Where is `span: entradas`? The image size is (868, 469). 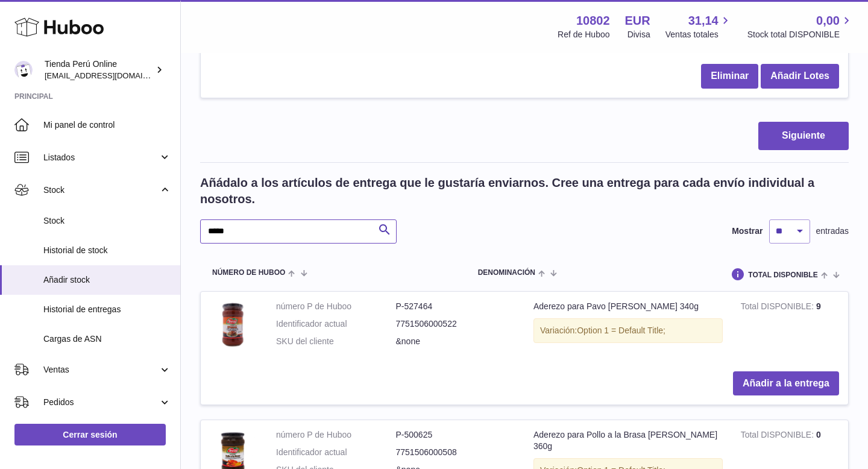 span: entradas is located at coordinates (832, 231).